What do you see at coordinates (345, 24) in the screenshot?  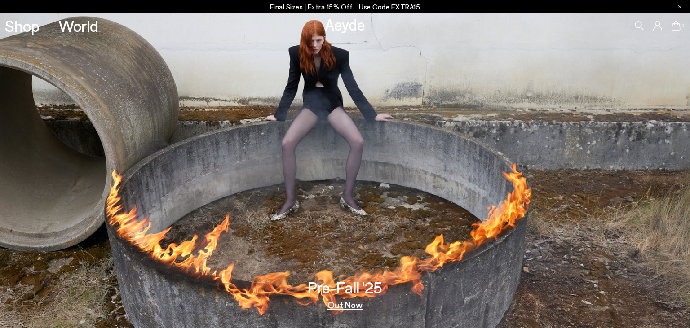 I see `a: Aeyde` at bounding box center [345, 24].